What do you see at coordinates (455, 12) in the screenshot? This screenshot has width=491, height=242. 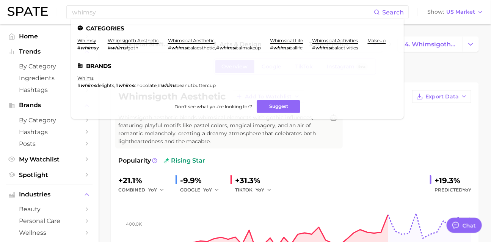 I see `button: ShowUS Market` at bounding box center [455, 12].